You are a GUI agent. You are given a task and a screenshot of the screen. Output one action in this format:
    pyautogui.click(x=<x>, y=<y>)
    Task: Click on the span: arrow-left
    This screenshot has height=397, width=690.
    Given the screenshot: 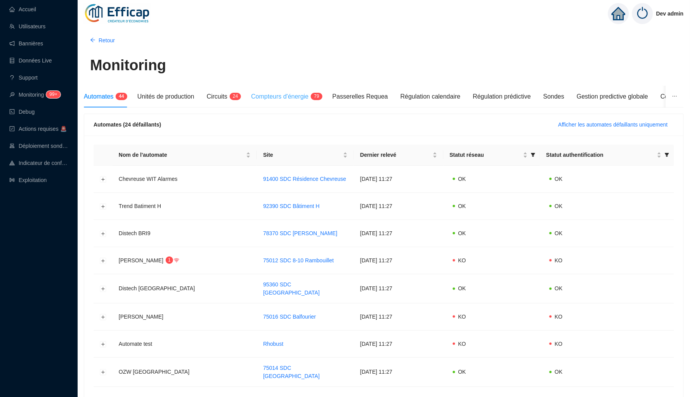 What is the action you would take?
    pyautogui.click(x=93, y=40)
    